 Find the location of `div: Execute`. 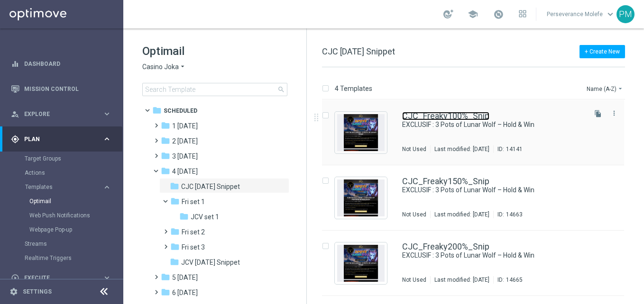

div: Execute is located at coordinates (56, 279).